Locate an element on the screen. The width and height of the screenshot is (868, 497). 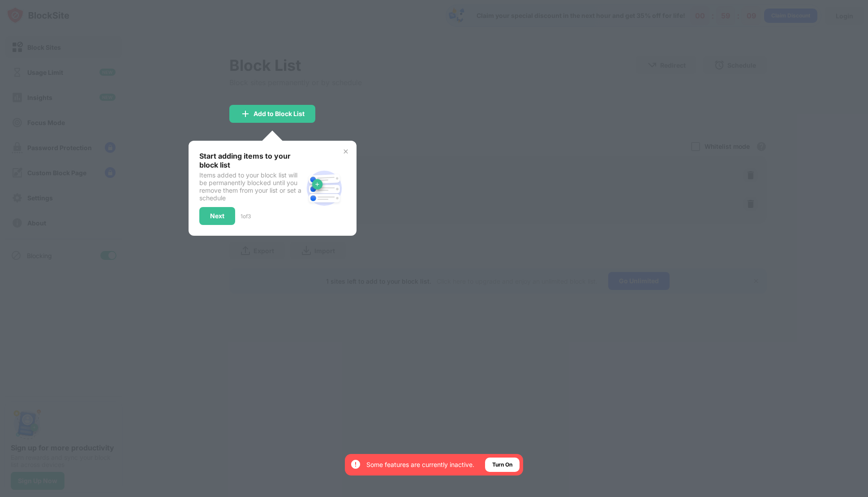
div: Some features are currently inactive. is located at coordinates (420, 465).